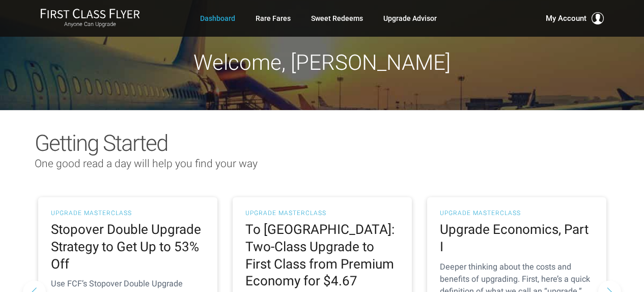 The width and height of the screenshot is (644, 292). I want to click on span: Getting Started, so click(101, 143).